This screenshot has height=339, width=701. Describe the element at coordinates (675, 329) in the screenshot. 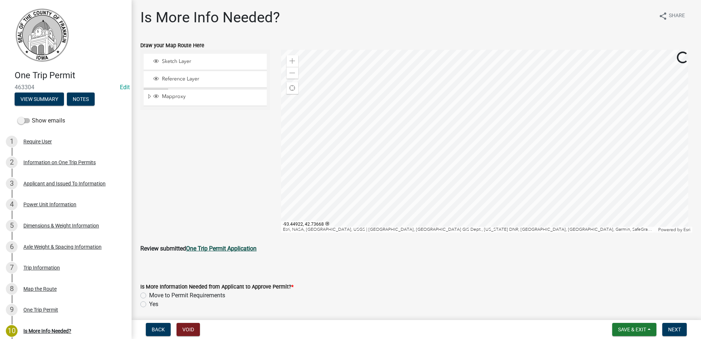

I see `span: Next` at that location.